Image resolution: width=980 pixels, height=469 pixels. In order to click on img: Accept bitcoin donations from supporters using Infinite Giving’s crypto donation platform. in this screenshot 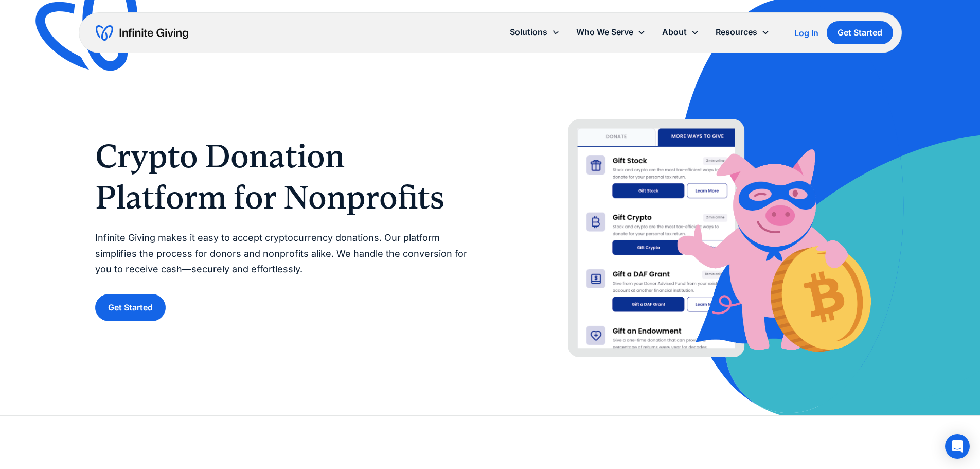, I will do `click(698, 228)`.